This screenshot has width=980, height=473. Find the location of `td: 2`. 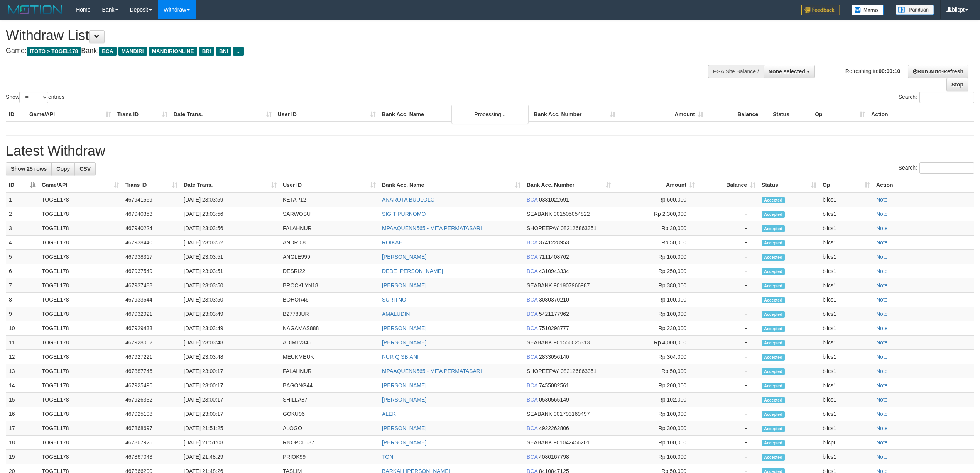

td: 2 is located at coordinates (22, 214).